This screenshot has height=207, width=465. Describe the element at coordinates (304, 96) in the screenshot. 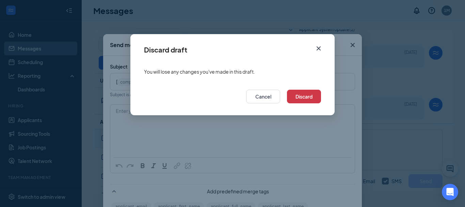

I see `button: Discard` at that location.